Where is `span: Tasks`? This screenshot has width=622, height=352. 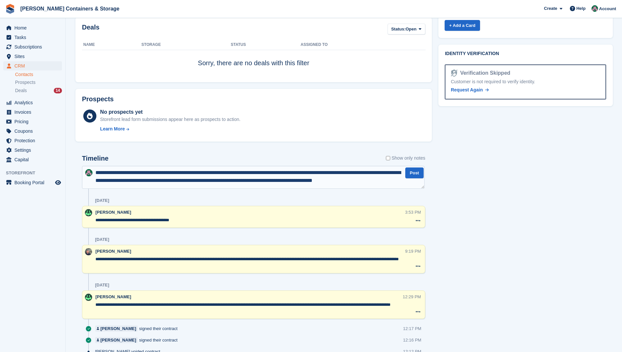
span: Tasks is located at coordinates (34, 37).